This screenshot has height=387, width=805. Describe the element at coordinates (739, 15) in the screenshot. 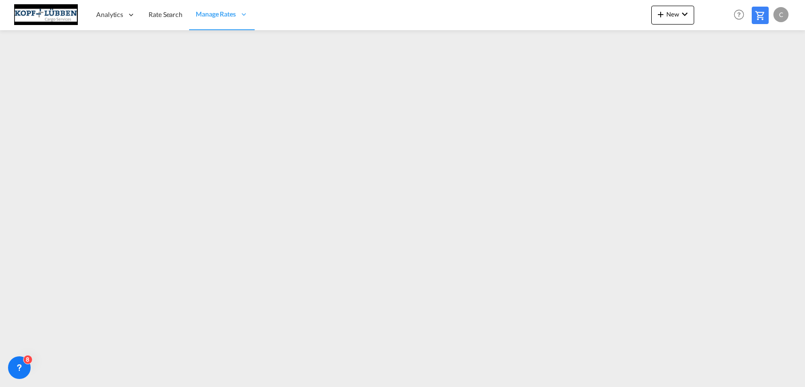

I see `span: Help` at that location.